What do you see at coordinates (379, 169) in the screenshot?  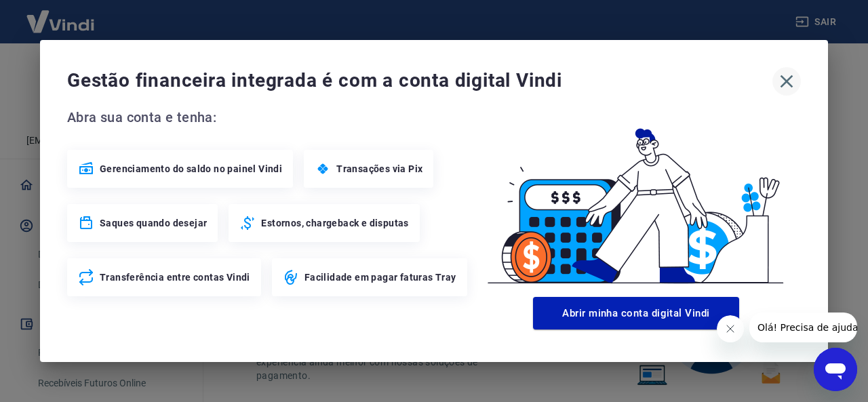 I see `span: Transações via Pix` at bounding box center [379, 169].